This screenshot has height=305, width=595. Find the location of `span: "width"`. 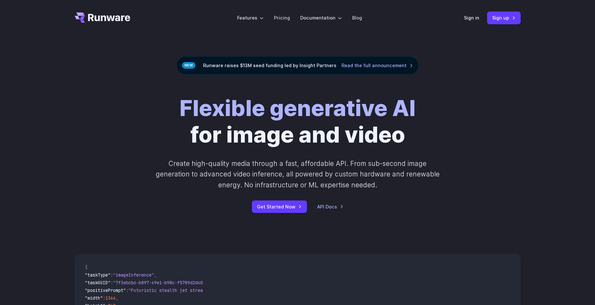

span: "width" is located at coordinates (94, 298).